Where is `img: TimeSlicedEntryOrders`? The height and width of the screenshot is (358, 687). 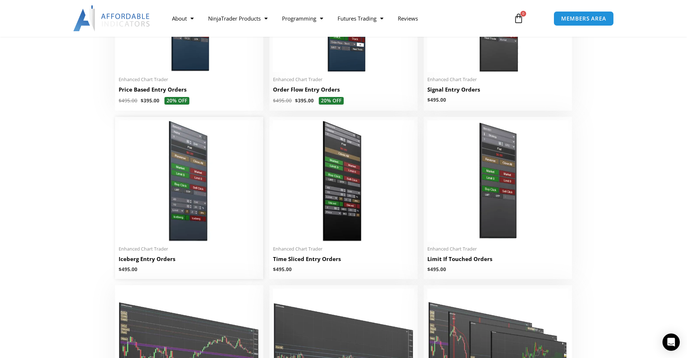
img: TimeSlicedEntryOrders is located at coordinates (343, 181).